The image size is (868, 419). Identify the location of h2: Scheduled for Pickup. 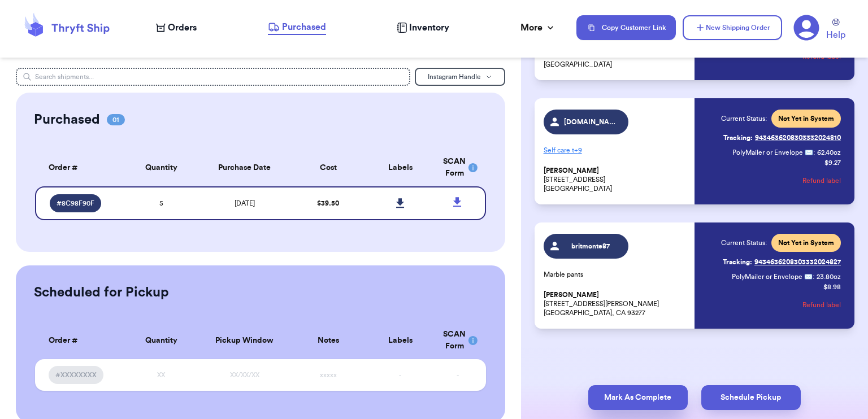
(102, 293).